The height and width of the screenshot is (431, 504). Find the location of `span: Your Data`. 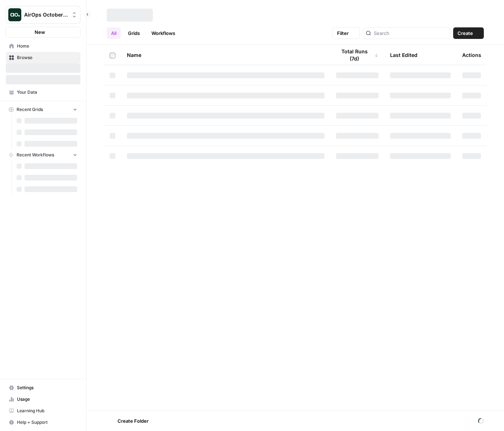

span: Your Data is located at coordinates (47, 92).